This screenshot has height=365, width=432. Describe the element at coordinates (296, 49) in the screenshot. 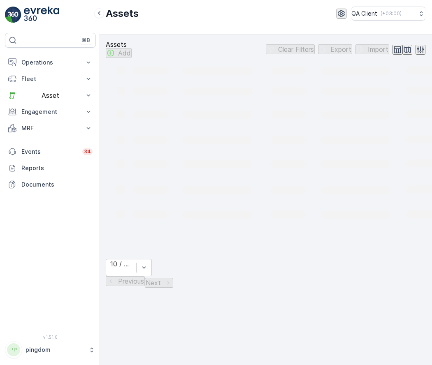

I see `p: Clear Filters` at that location.